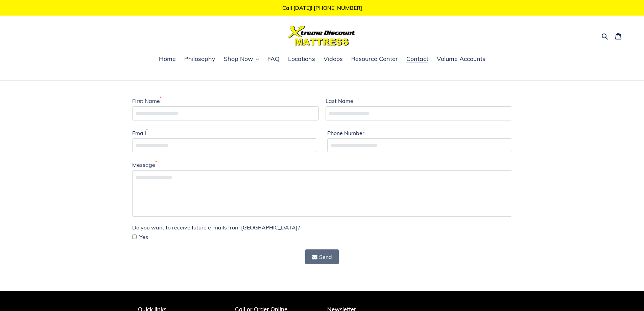  What do you see at coordinates (302, 59) in the screenshot?
I see `span: Locations` at bounding box center [302, 59].